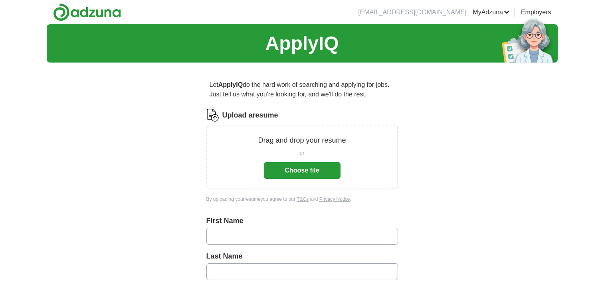 The height and width of the screenshot is (294, 604). I want to click on p: Let do the hard work of searching and applying for jobs. Just tell us what you're looking for, an..., so click(302, 90).